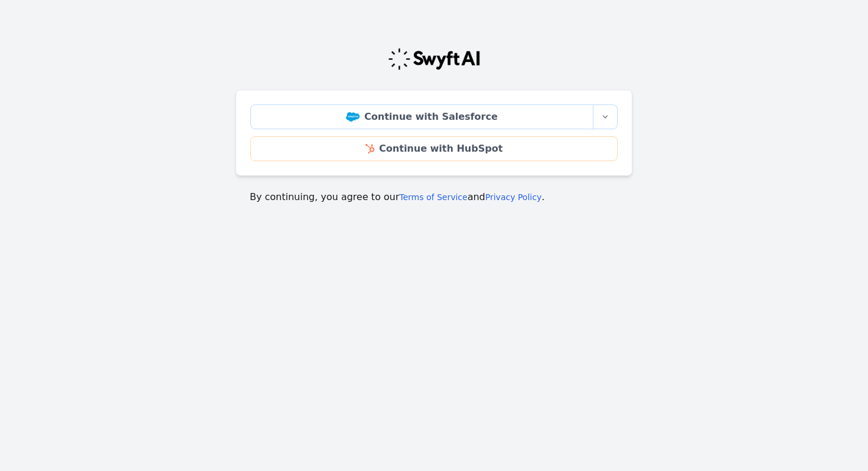 This screenshot has width=868, height=471. Describe the element at coordinates (514, 197) in the screenshot. I see `a: Privacy Policy` at that location.